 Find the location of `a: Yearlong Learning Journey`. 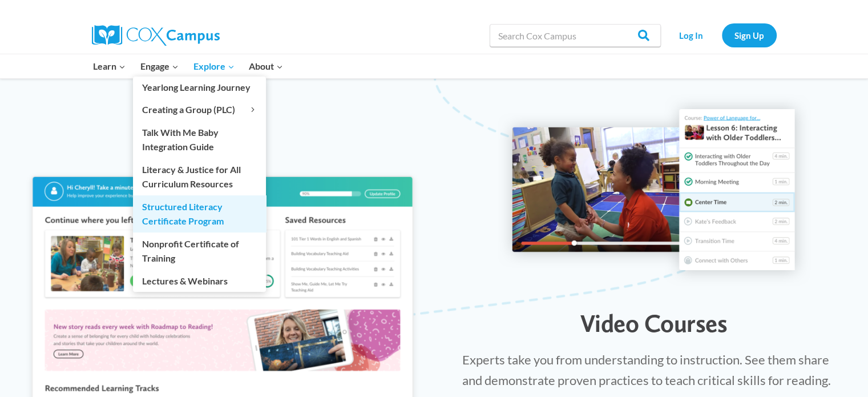

a: Yearlong Learning Journey is located at coordinates (199, 87).